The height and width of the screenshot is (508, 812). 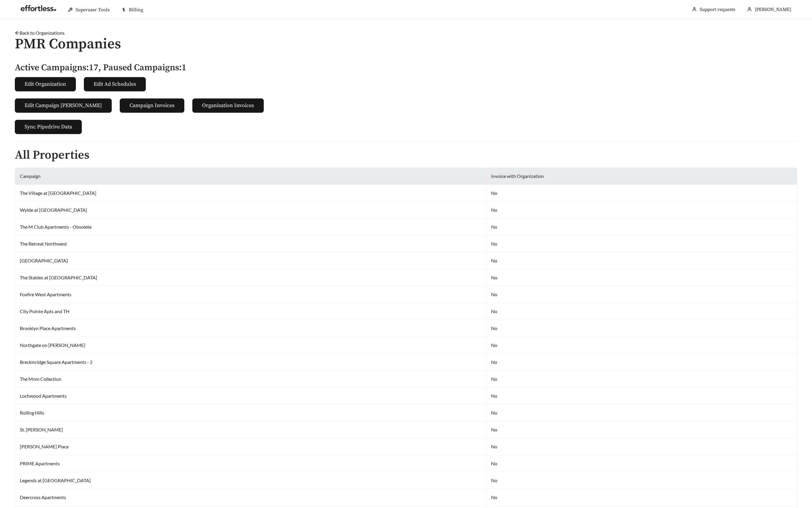 I want to click on span: Billing, so click(x=136, y=10).